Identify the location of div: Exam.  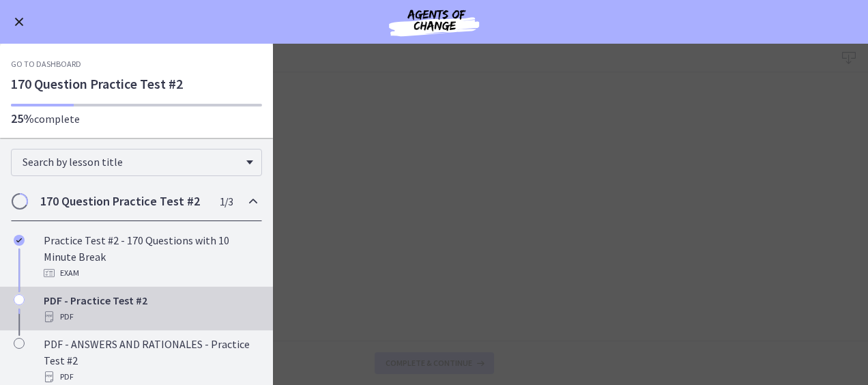
(150, 273).